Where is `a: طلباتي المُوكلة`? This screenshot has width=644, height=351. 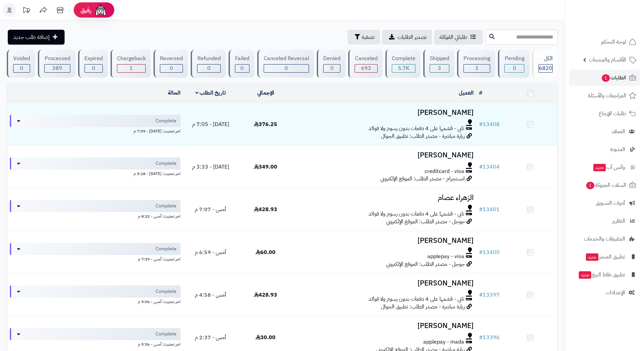 a: طلباتي المُوكلة is located at coordinates (458, 37).